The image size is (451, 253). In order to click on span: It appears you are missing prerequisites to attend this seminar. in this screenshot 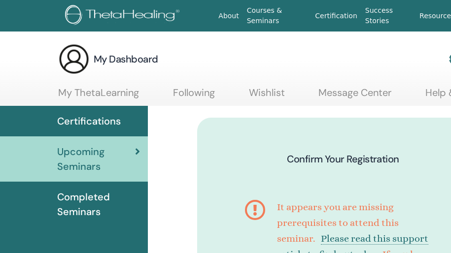, I will do `click(338, 223)`.